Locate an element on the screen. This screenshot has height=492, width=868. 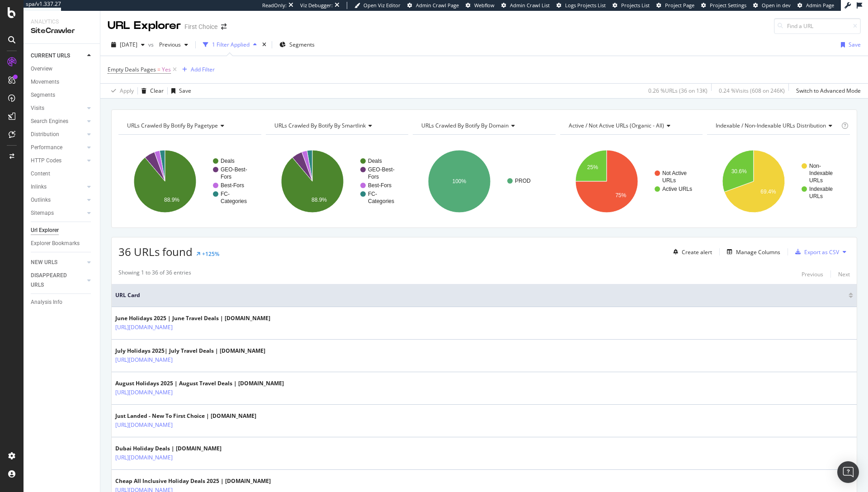
text: 25% is located at coordinates (593, 168).